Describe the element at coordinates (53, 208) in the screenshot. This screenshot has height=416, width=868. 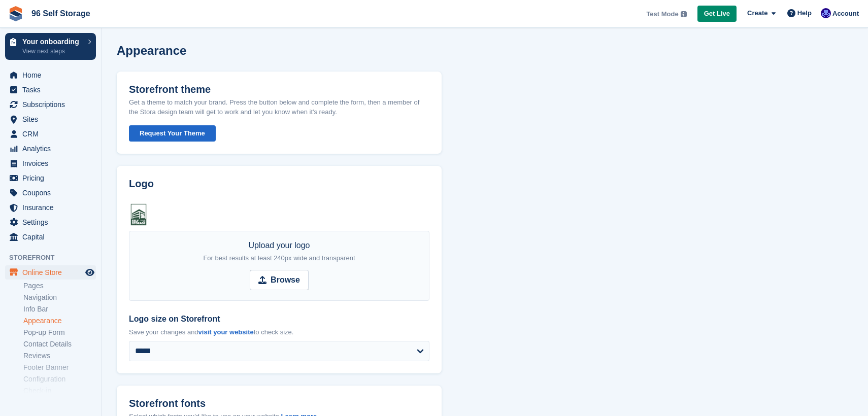
I see `span: Insurance` at that location.